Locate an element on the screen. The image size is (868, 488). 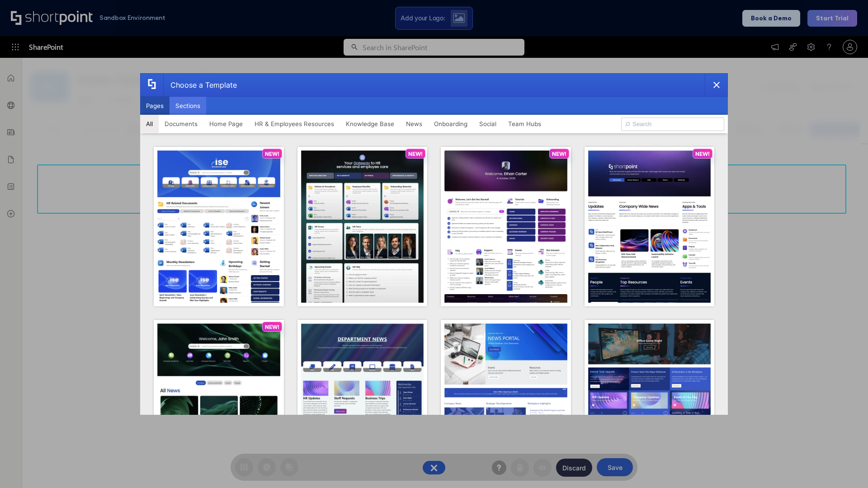
button: Home Page is located at coordinates (226, 124).